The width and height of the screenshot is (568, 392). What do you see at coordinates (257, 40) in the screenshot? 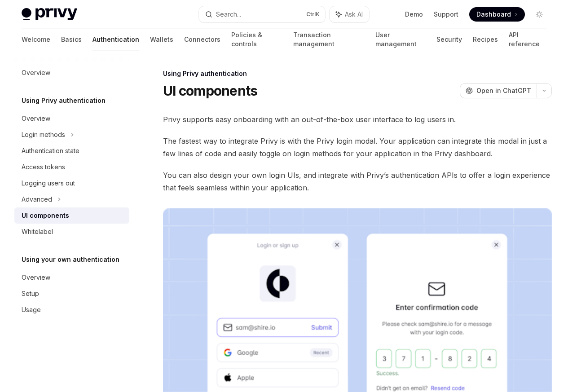
I see `a: Policies & controls` at bounding box center [257, 40].